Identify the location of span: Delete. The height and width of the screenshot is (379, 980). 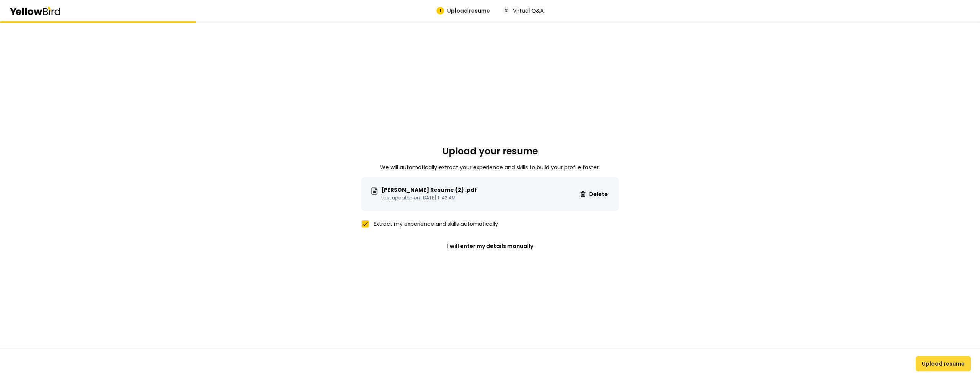
(598, 194).